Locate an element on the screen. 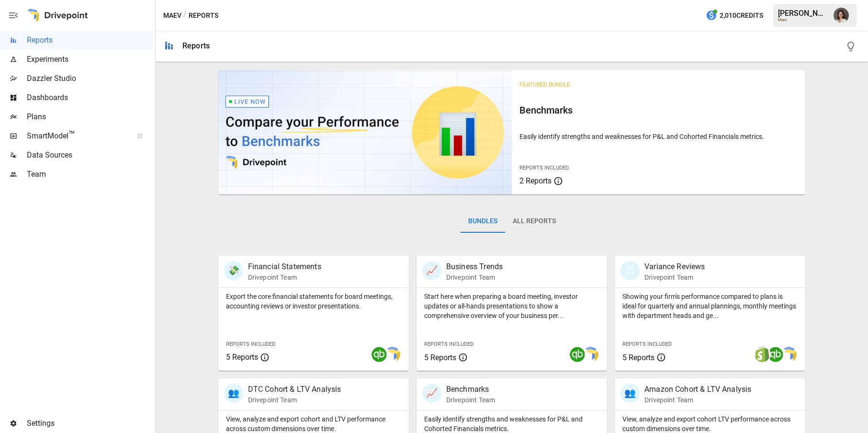 Image resolution: width=868 pixels, height=433 pixels. span: 2 Reports is located at coordinates (536, 181).